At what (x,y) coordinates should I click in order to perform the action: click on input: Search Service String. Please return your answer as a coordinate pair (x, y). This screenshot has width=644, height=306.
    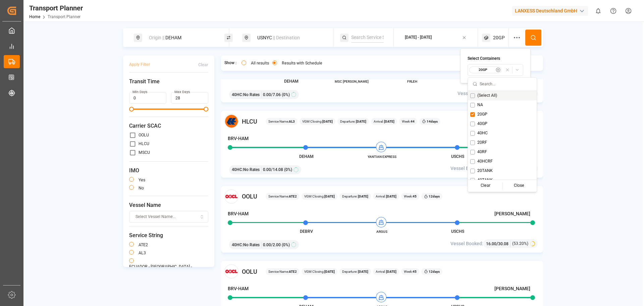
    Looking at the image, I should click on (367, 37).